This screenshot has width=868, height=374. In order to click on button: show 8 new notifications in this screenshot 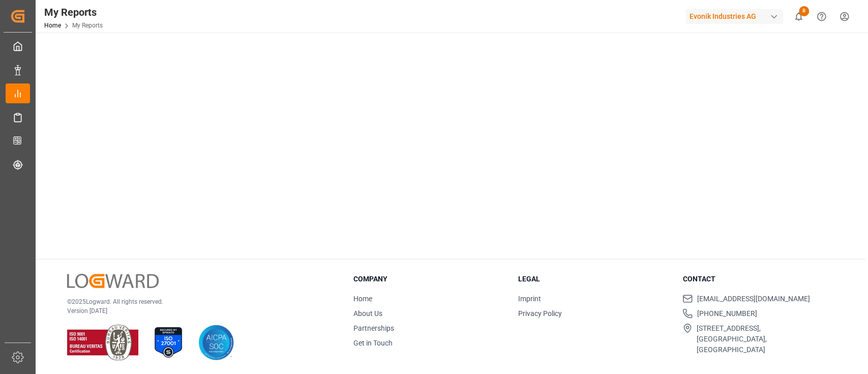, I will do `click(798, 16)`.